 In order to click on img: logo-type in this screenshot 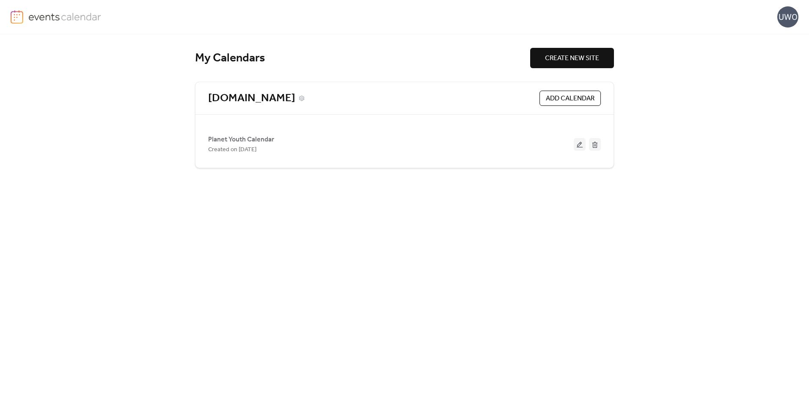, I will do `click(65, 16)`.